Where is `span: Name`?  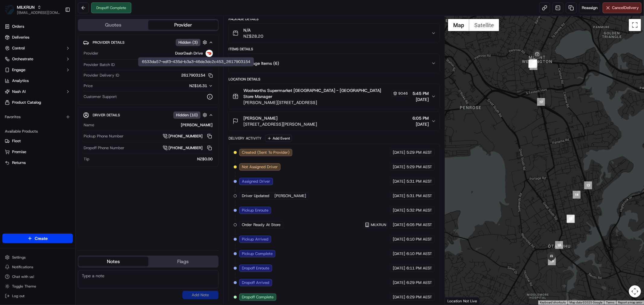 span: Name is located at coordinates (89, 125).